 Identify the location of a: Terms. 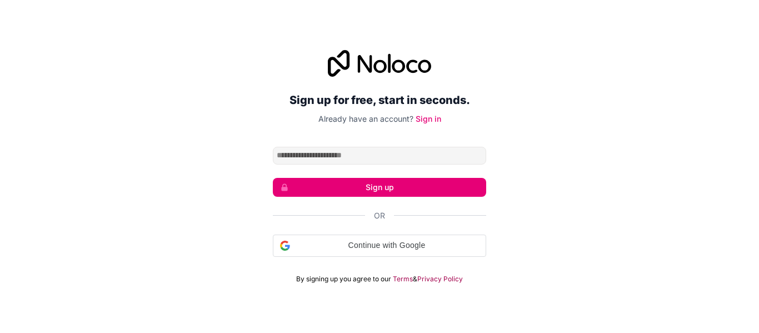
(403, 279).